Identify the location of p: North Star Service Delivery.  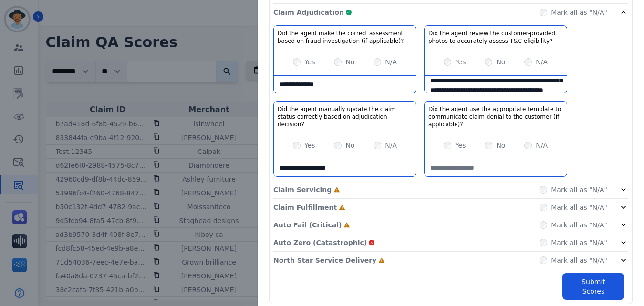
(324, 260).